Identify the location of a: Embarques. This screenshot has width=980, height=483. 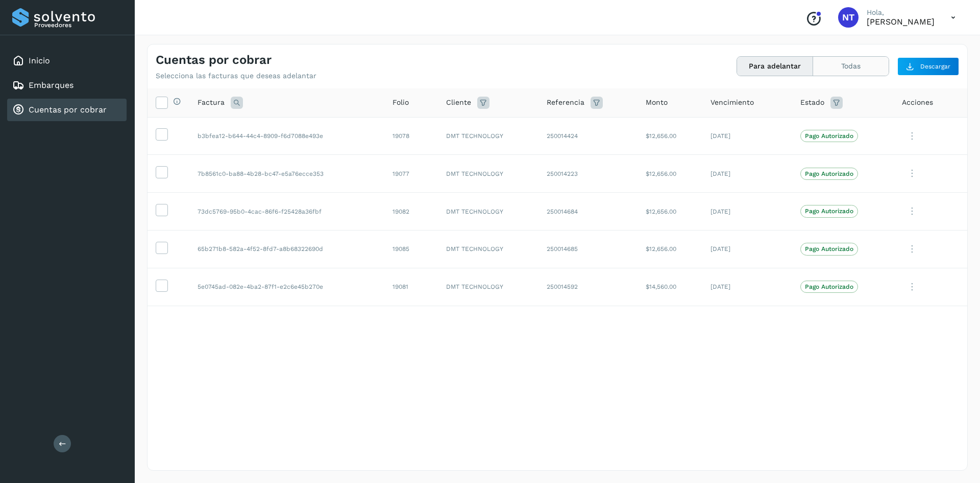
(51, 85).